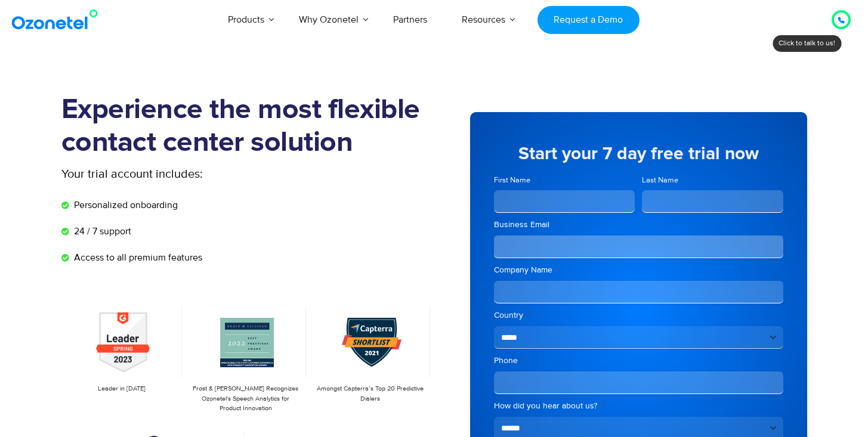 The image size is (868, 437). What do you see at coordinates (248, 126) in the screenshot?
I see `h1: Experience the most flexible contact center solution` at bounding box center [248, 126].